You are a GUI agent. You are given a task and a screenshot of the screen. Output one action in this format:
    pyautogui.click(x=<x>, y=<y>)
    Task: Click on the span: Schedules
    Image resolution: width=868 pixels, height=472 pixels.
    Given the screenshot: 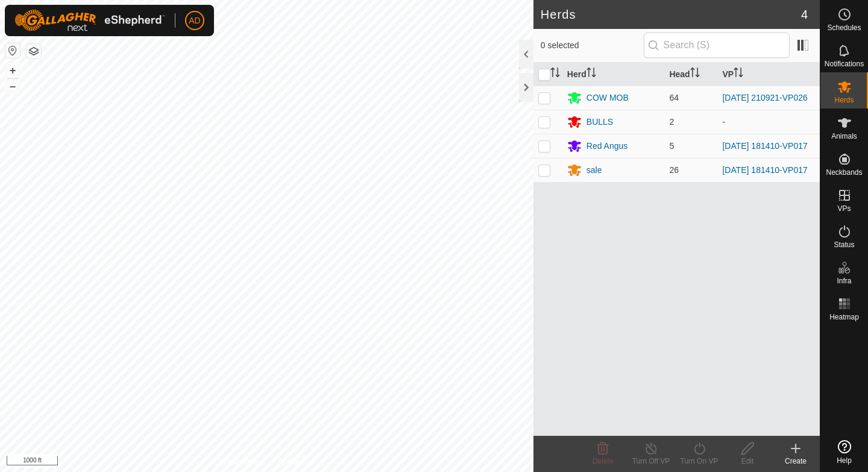 What is the action you would take?
    pyautogui.click(x=844, y=28)
    